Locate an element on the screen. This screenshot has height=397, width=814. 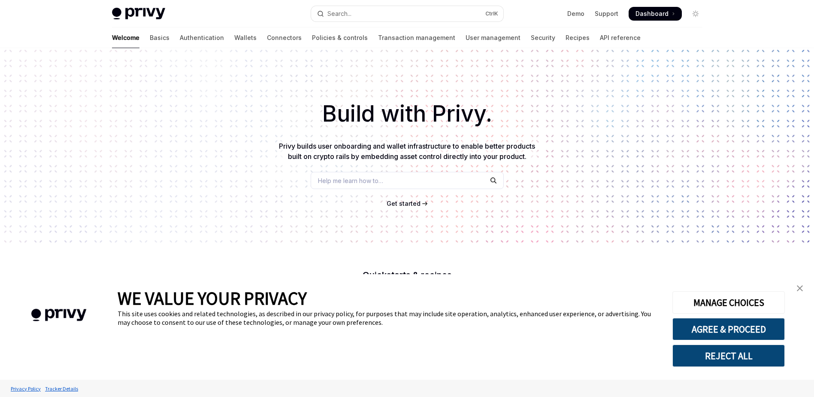
button: REJECT ALL is located at coordinates (729, 355).